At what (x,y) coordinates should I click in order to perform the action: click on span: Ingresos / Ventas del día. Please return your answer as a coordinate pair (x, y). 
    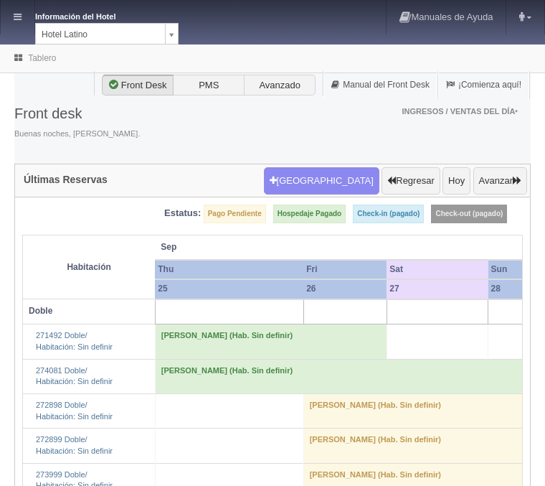
    Looking at the image, I should click on (460, 111).